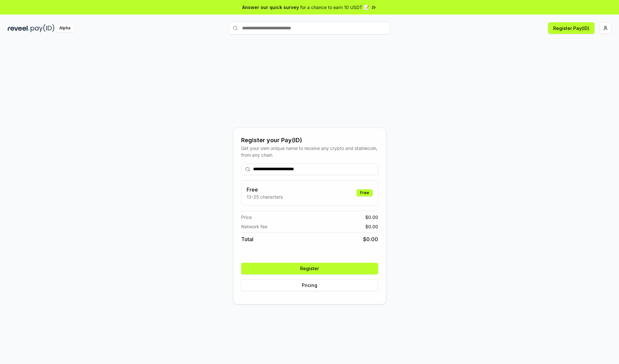 The image size is (619, 364). I want to click on span: Network fee, so click(254, 226).